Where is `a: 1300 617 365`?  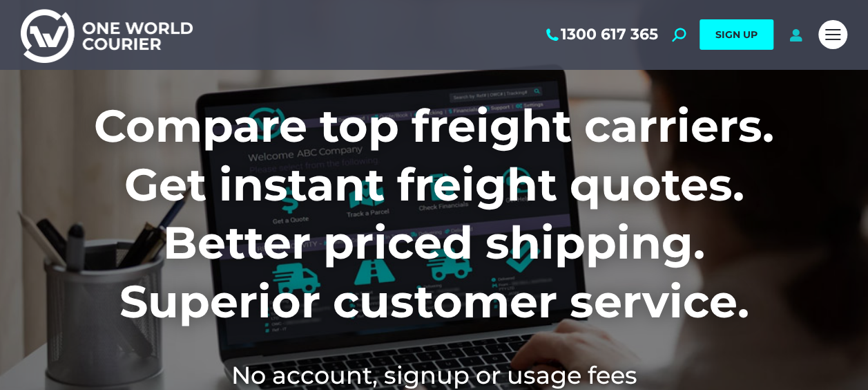 a: 1300 617 365 is located at coordinates (601, 35).